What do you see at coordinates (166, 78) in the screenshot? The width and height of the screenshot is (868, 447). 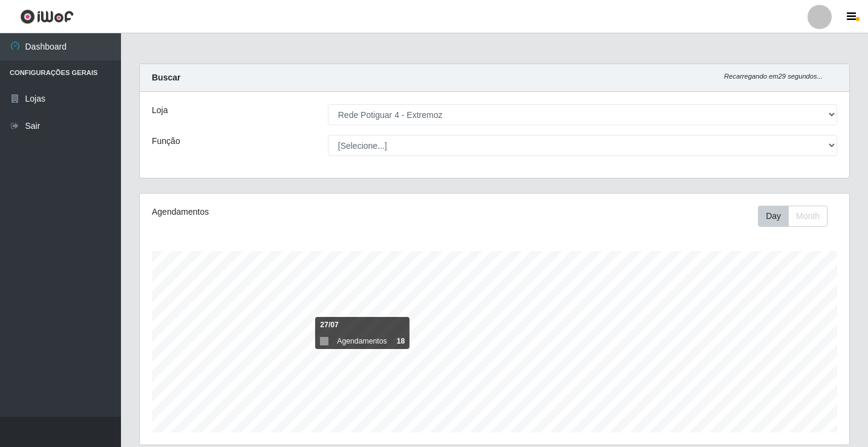 I see `strong: Buscar` at bounding box center [166, 78].